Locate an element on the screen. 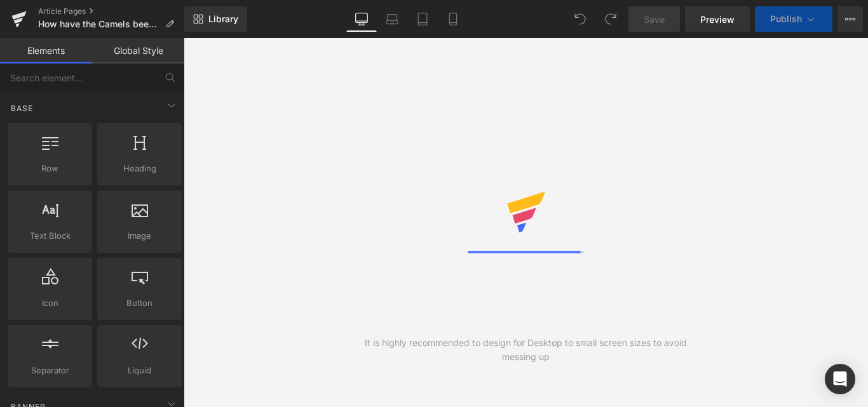  a: Tablet is located at coordinates (422, 19).